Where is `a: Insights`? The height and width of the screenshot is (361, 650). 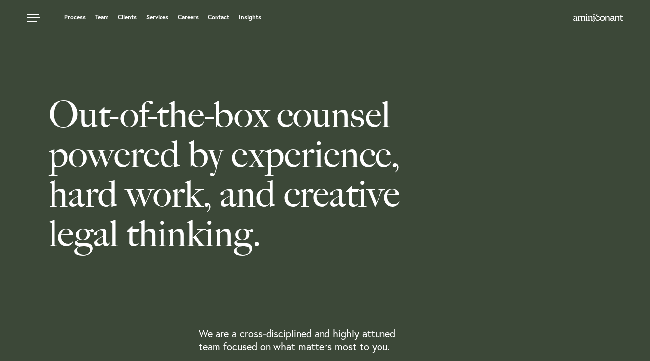 a: Insights is located at coordinates (250, 17).